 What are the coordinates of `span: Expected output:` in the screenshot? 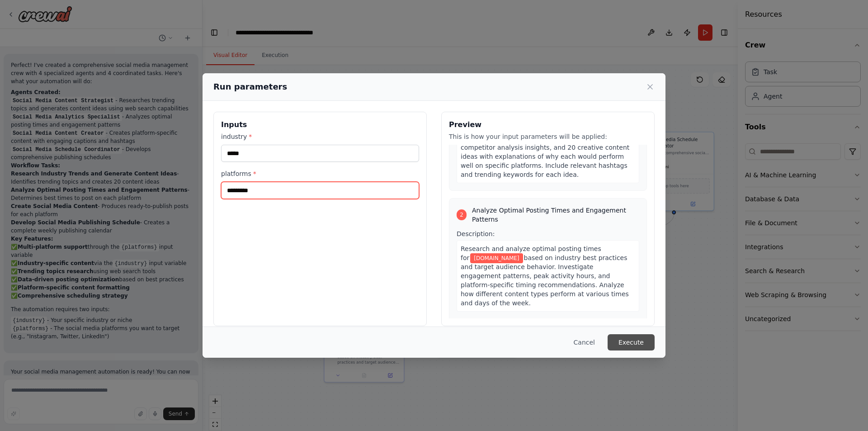 It's located at (484, 322).